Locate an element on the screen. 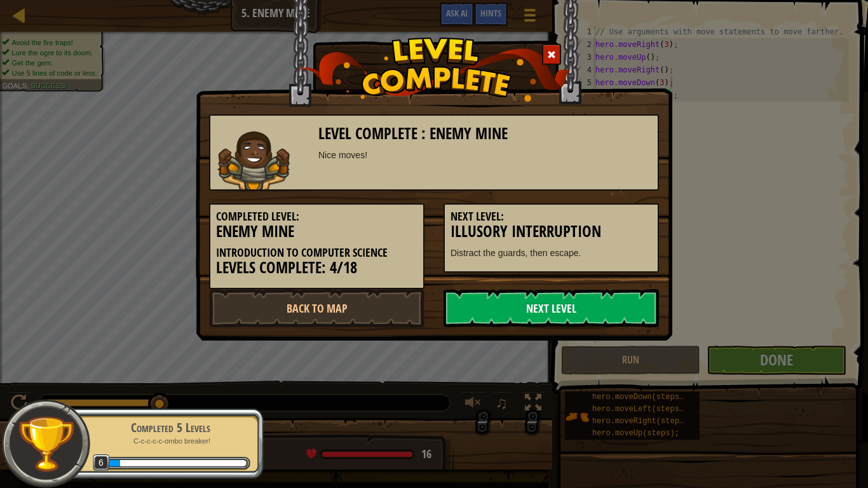 This screenshot has width=868, height=488. h3: Enemy Mine is located at coordinates (316, 231).